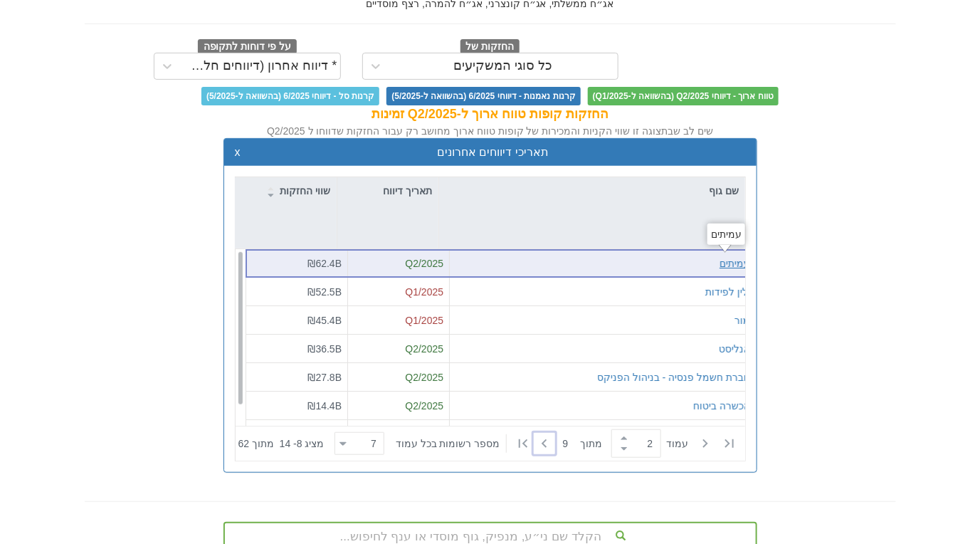  Describe the element at coordinates (683, 96) in the screenshot. I see `span: טווח ארוך - דיווחי Q2/2025 (בהשוואה ל-Q1/2025)` at that location.